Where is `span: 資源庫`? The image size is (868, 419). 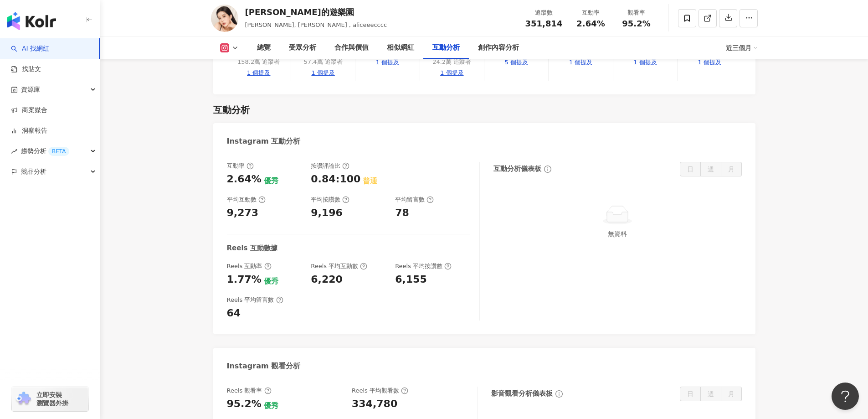
span: 資源庫 is located at coordinates (30, 89).